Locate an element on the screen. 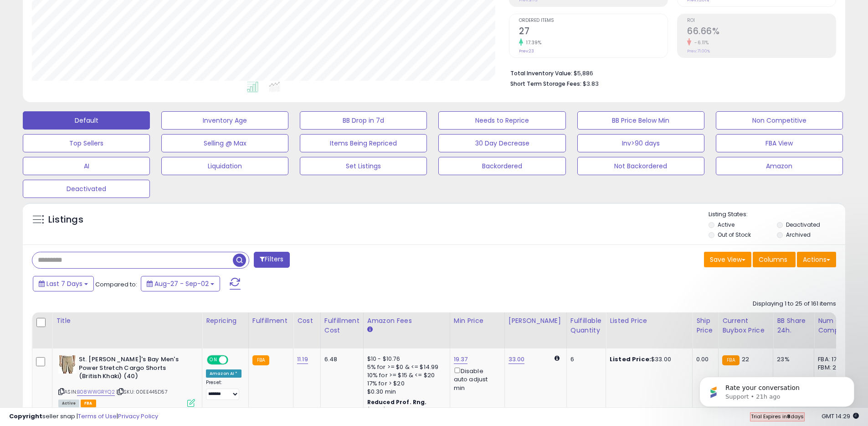 Image resolution: width=868 pixels, height=426 pixels. span: Ordered Items is located at coordinates (593, 21).